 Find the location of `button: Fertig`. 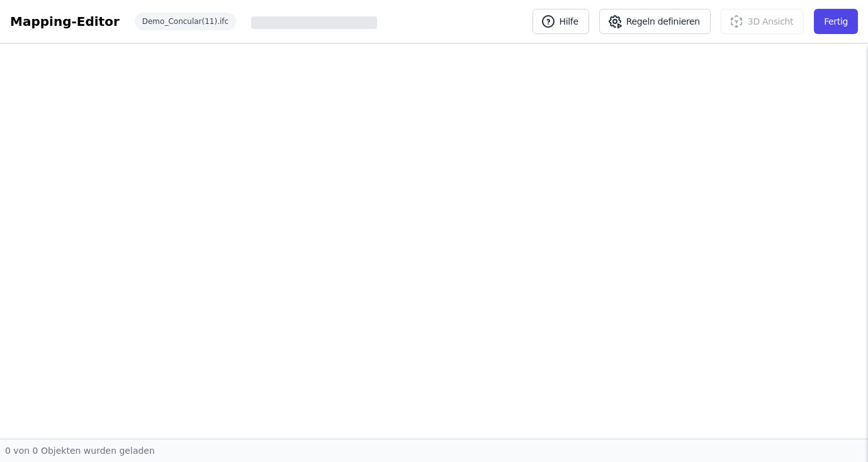

button: Fertig is located at coordinates (836, 22).